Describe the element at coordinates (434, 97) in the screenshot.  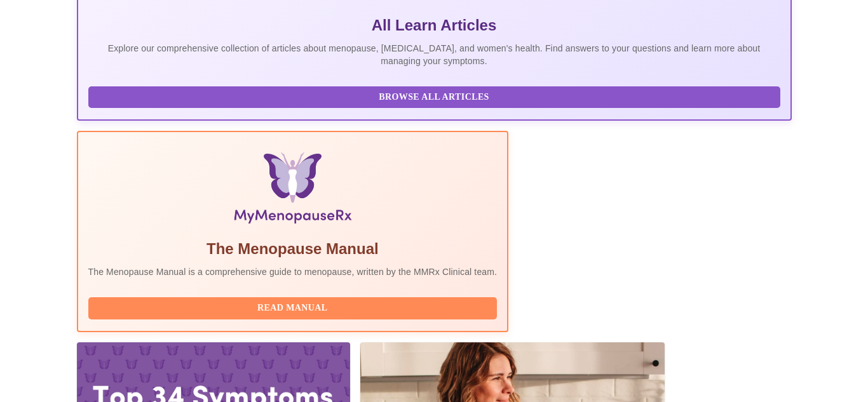
I see `span: Browse All Articles` at that location.